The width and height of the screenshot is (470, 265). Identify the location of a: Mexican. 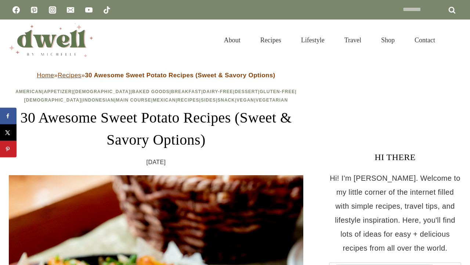
(164, 100).